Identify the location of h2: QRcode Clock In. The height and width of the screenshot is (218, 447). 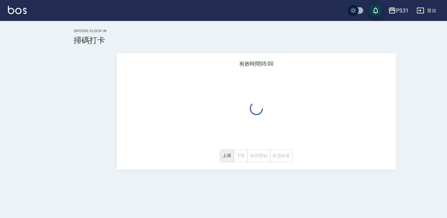
(256, 31).